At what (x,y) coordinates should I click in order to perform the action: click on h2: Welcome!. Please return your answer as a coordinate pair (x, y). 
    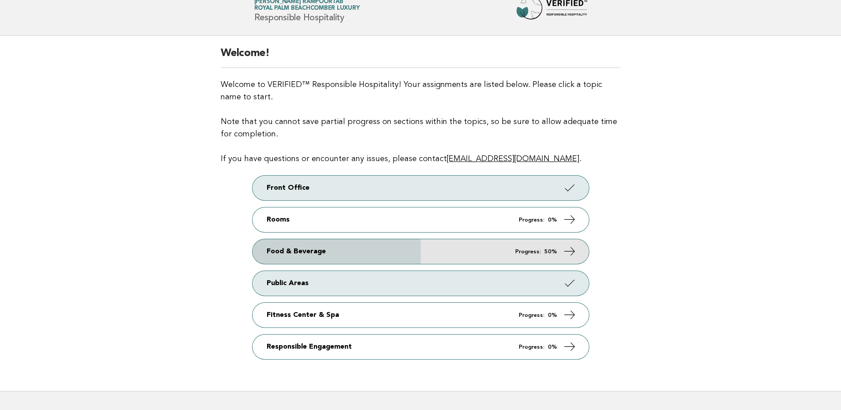
    Looking at the image, I should click on (420, 57).